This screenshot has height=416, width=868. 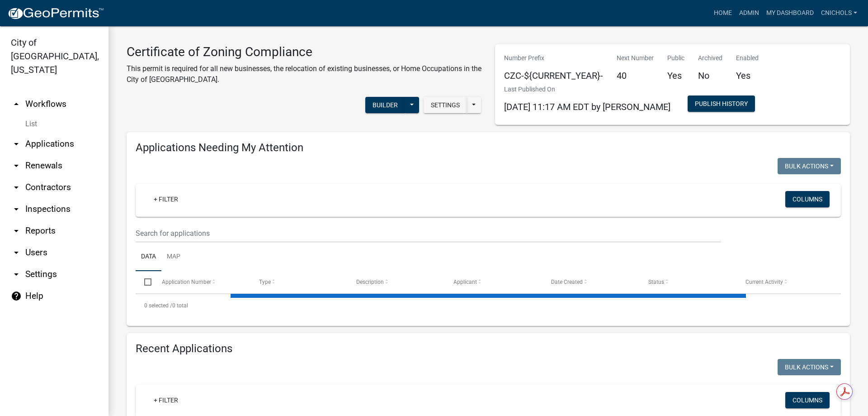 What do you see at coordinates (764, 282) in the screenshot?
I see `span: Current Activity` at bounding box center [764, 282].